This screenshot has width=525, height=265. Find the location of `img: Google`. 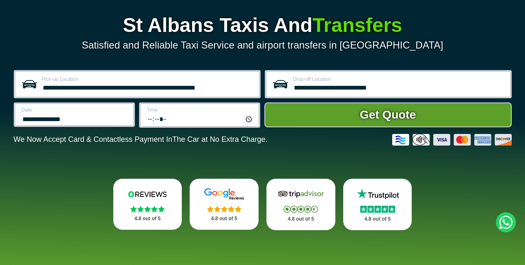

img: Google is located at coordinates (224, 194).